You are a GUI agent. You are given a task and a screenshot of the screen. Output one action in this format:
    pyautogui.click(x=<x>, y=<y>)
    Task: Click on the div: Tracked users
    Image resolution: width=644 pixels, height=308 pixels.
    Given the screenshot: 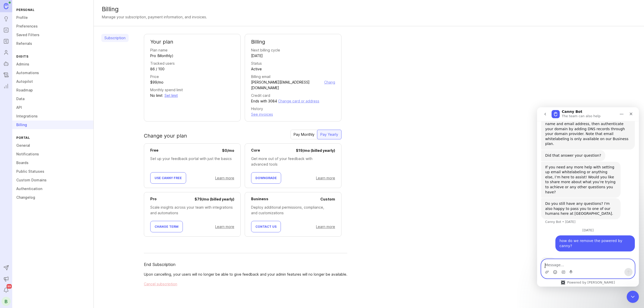 What is the action you would take?
    pyautogui.click(x=163, y=63)
    